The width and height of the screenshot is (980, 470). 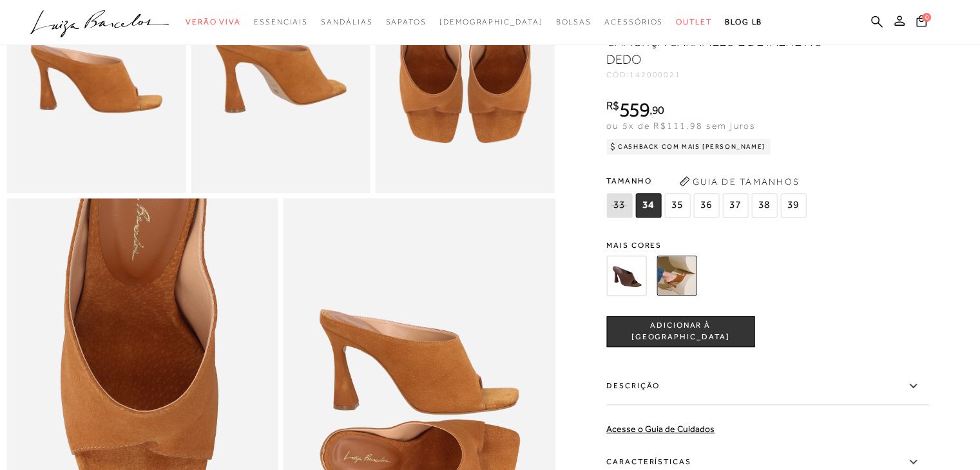 I want to click on span: Acessórios, so click(x=634, y=22).